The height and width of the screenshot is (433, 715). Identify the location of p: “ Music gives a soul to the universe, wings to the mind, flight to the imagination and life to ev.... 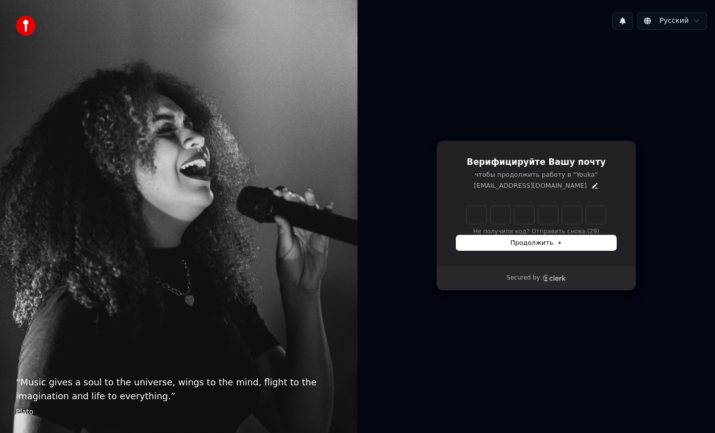
(179, 389).